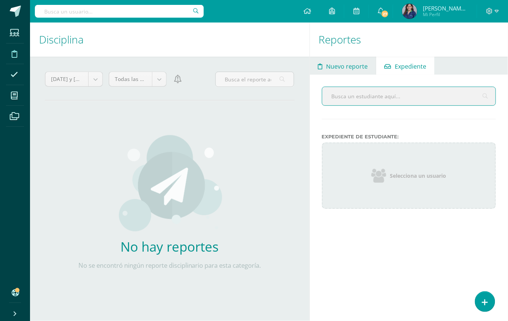 This screenshot has height=321, width=508. Describe the element at coordinates (409, 11) in the screenshot. I see `img: db8d0f3a3f1a4186aed9c51f0b41ee79.png` at that location.